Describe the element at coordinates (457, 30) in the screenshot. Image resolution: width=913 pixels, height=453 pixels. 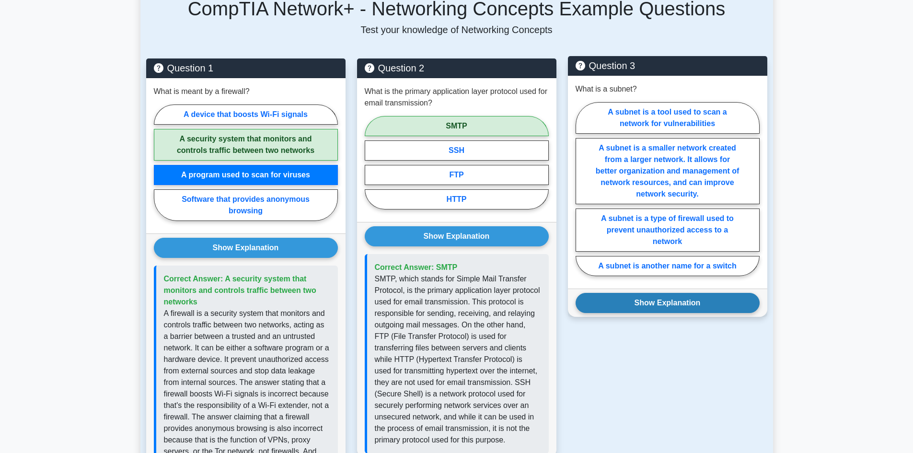
I see `p: Test your knowledge of Networking Concepts` at that location.